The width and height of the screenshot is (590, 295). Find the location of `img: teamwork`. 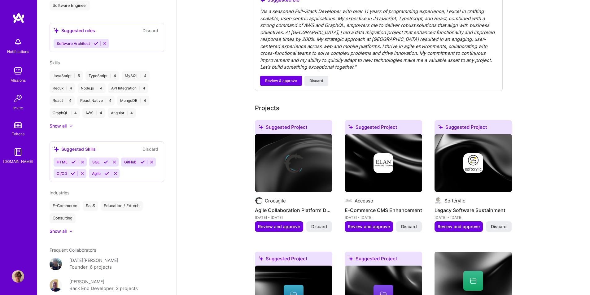

img: teamwork is located at coordinates (18, 71).